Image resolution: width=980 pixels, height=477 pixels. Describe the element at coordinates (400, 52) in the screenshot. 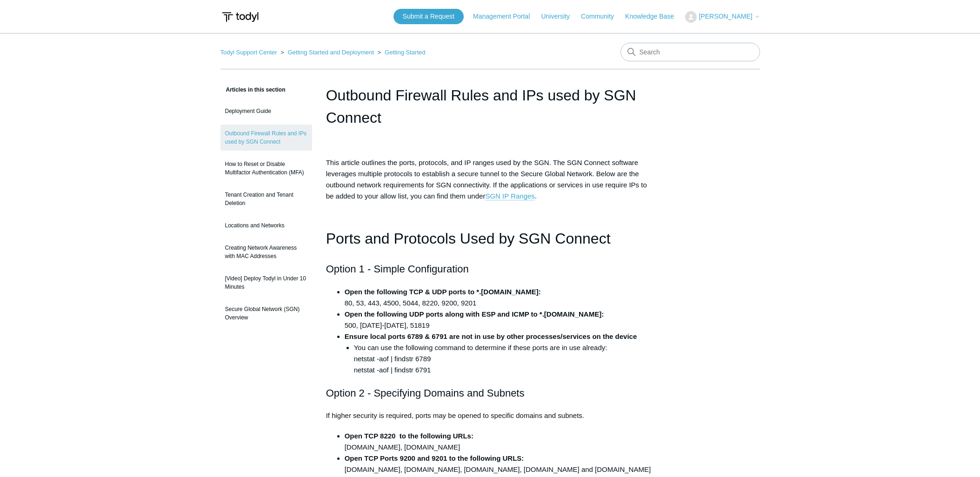

I see `li: Getting Started` at that location.